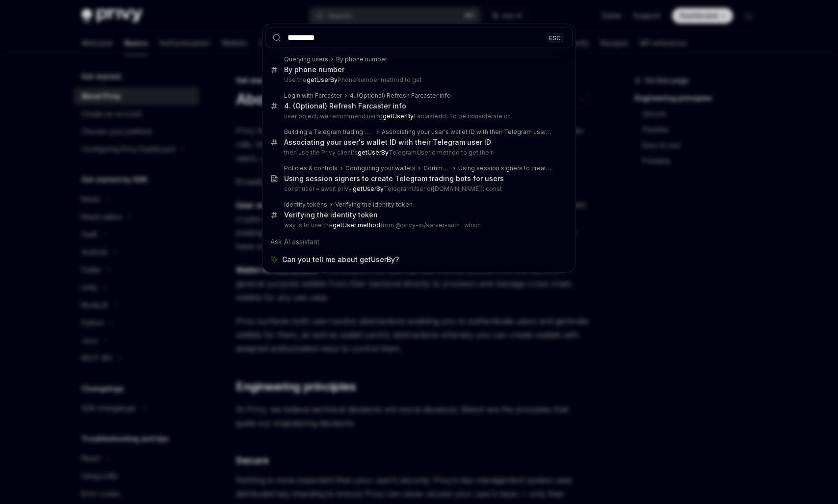 The image size is (838, 504). Describe the element at coordinates (419, 242) in the screenshot. I see `div: Ask AI assistant` at that location.